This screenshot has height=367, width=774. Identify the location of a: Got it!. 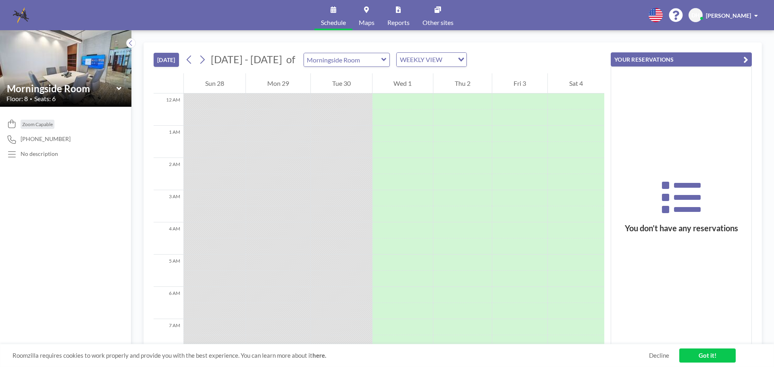
(708, 356).